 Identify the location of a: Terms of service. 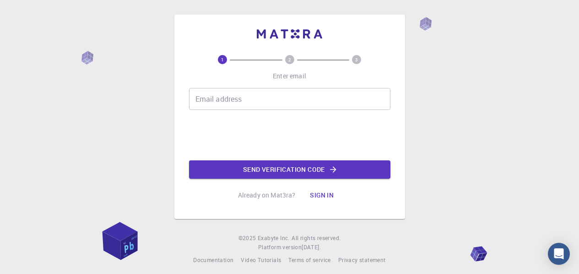
(309, 260).